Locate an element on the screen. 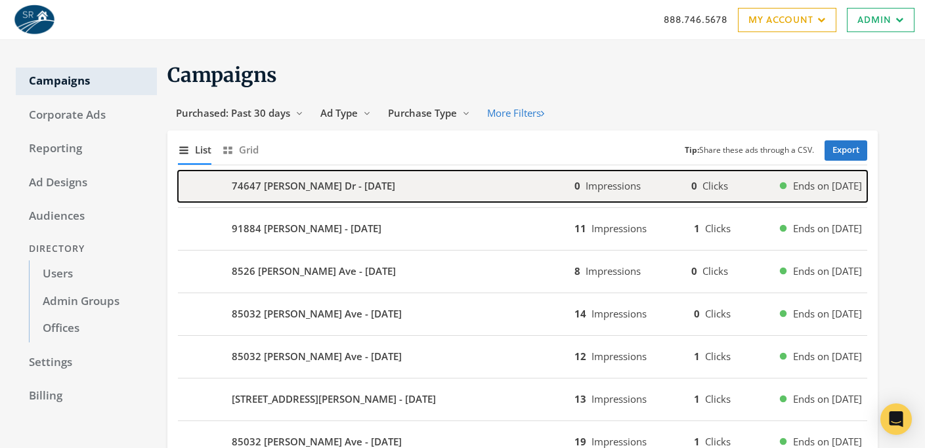 This screenshot has width=925, height=448. a: Export is located at coordinates (846, 150).